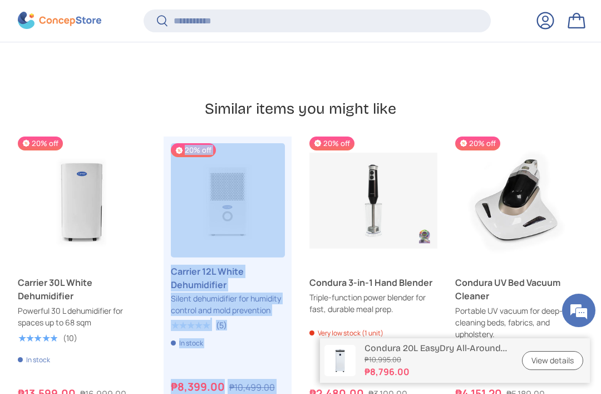 Image resolution: width=601 pixels, height=394 pixels. Describe the element at coordinates (82, 200) in the screenshot. I see `img: carrier-dehumidifier-30-liter-full-view-concepstore` at that location.